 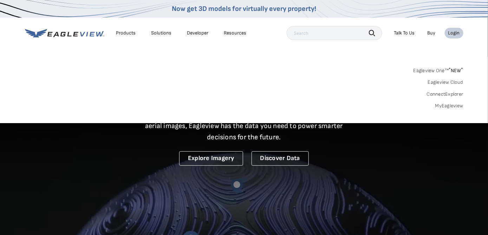 What do you see at coordinates (211, 158) in the screenshot?
I see `a: Explore Imagery` at bounding box center [211, 158].